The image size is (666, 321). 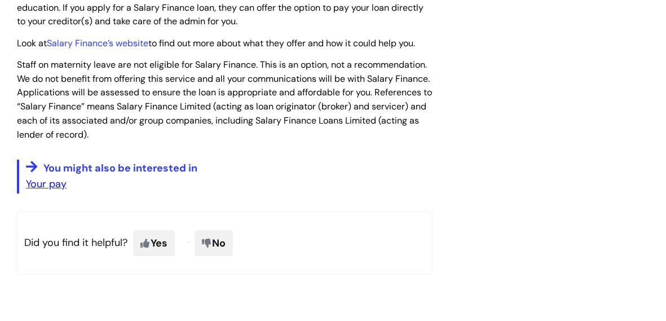 What do you see at coordinates (154, 243) in the screenshot?
I see `span: Yes` at bounding box center [154, 243].